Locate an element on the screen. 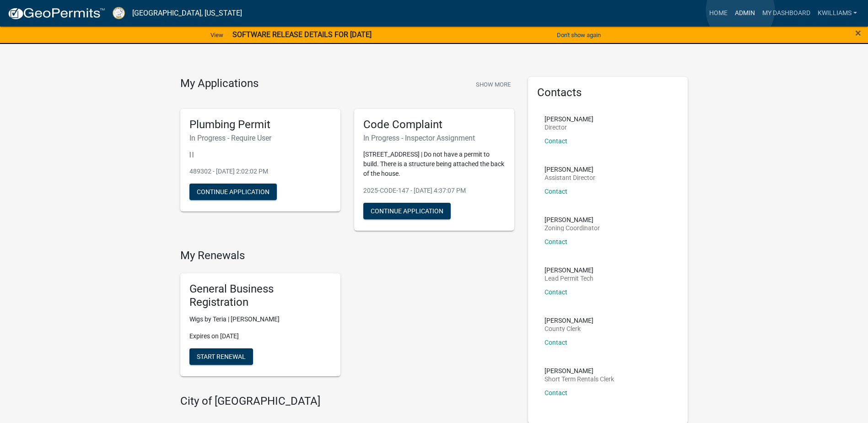 Image resolution: width=868 pixels, height=423 pixels. button: Don't show again is located at coordinates (579, 35).